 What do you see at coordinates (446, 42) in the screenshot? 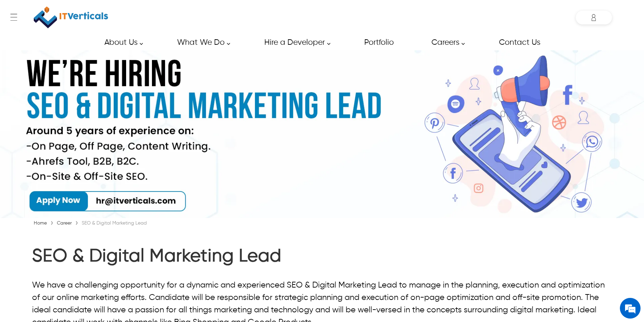
I see `a: Careers` at bounding box center [446, 42].